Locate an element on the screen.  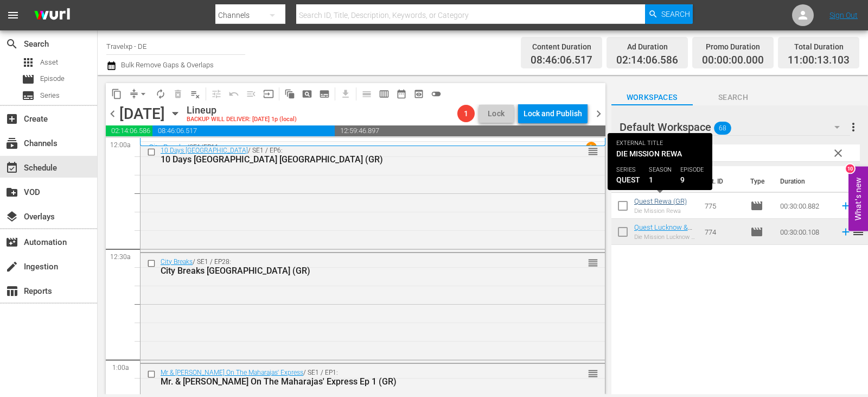
span: playlist_remove_outlined is located at coordinates (195, 94).